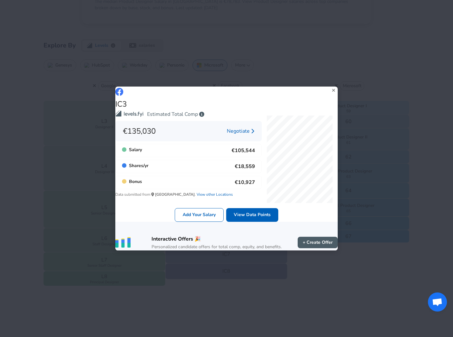 Image resolution: width=453 pixels, height=337 pixels. I want to click on h1: IC3, so click(121, 104).